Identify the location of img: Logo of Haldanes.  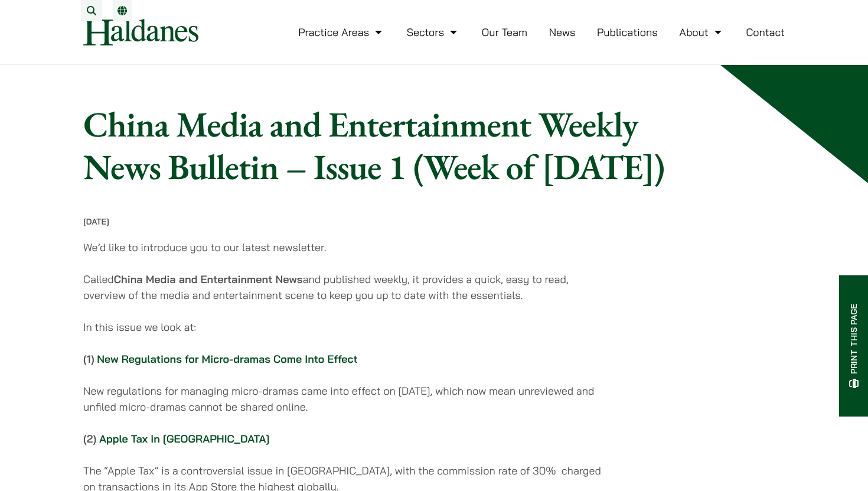
(140, 32).